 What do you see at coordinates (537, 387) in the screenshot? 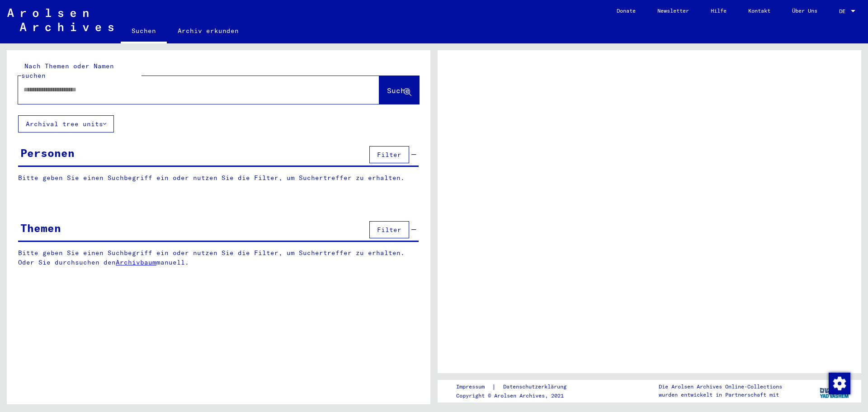
I see `a: Datenschutzerklärung` at bounding box center [537, 387].